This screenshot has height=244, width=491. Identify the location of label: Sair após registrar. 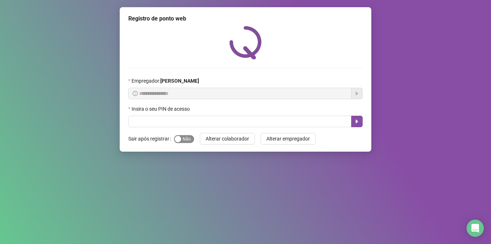
(151, 139).